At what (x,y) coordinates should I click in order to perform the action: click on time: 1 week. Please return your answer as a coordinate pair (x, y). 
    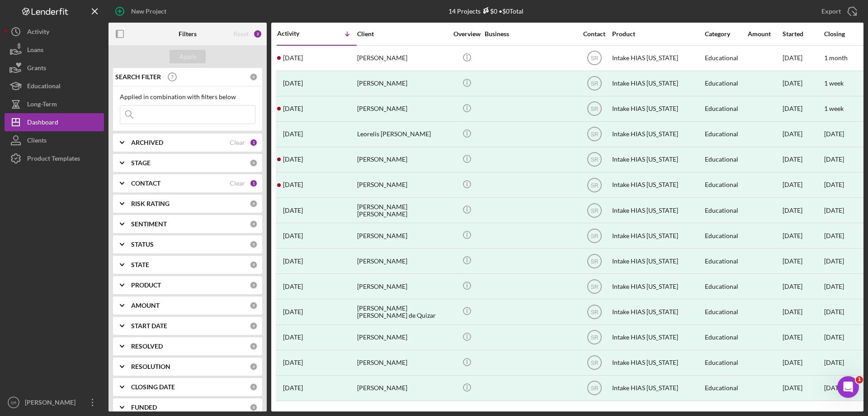
    Looking at the image, I should click on (834, 83).